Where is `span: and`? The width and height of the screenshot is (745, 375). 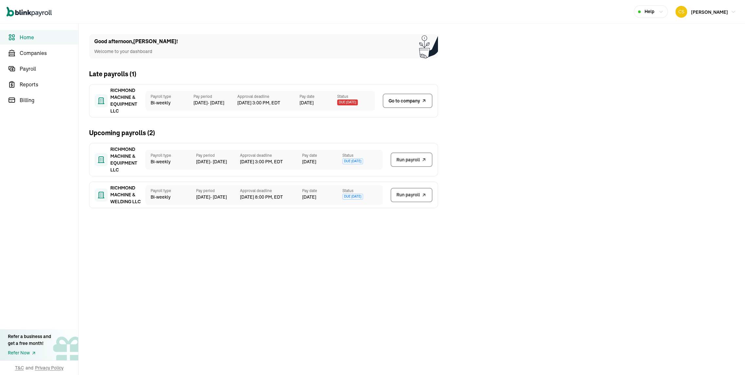 span: and is located at coordinates (29, 368).